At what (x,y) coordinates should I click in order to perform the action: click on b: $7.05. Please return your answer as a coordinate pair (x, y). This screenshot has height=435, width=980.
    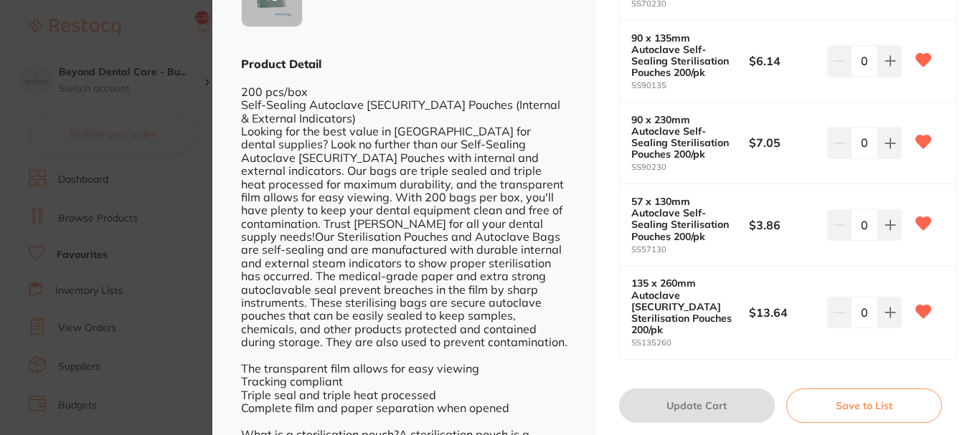
    Looking at the image, I should click on (784, 143).